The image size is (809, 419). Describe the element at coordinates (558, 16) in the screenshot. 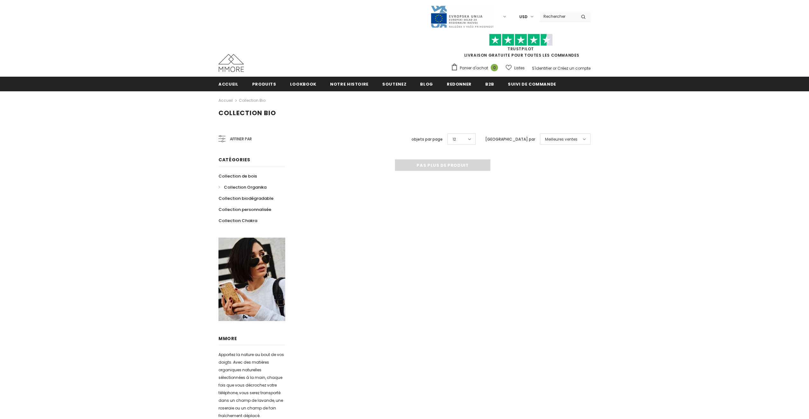

I see `input: Search Site` at that location.